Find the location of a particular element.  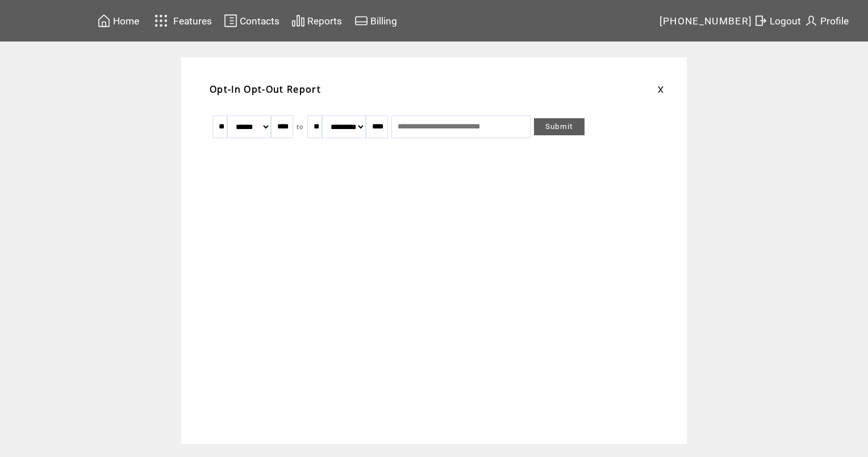

img: chart.svg is located at coordinates (298, 20).